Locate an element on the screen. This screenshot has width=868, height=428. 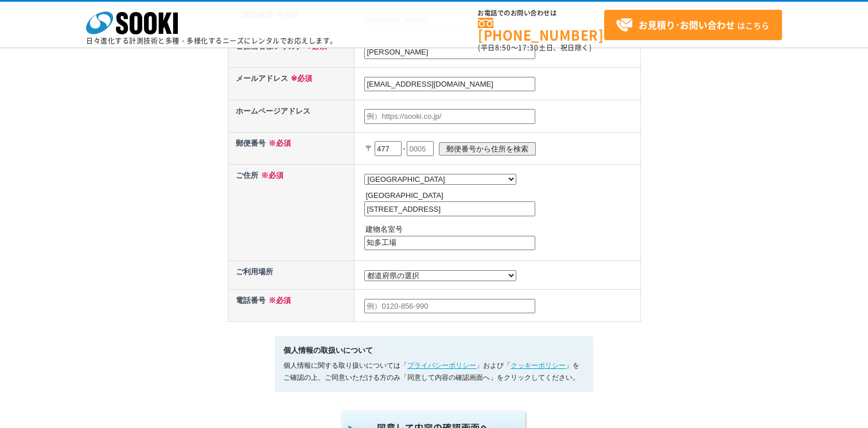
th: 郵便番号 is located at coordinates (291, 148).